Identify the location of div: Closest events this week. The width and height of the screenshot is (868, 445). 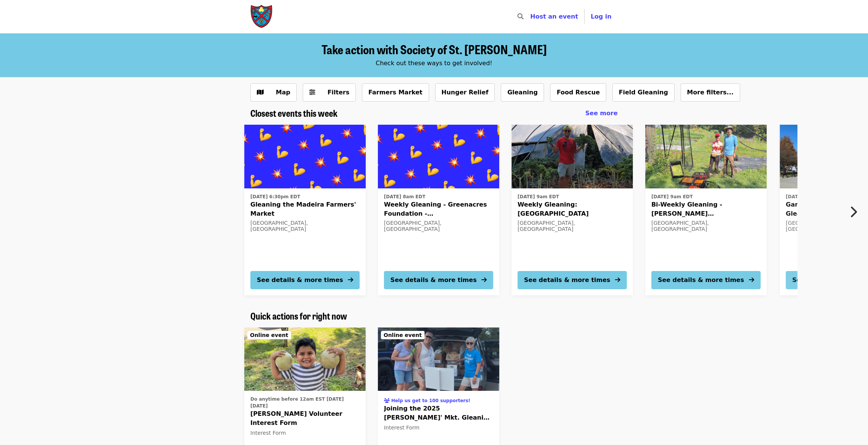
(434, 113).